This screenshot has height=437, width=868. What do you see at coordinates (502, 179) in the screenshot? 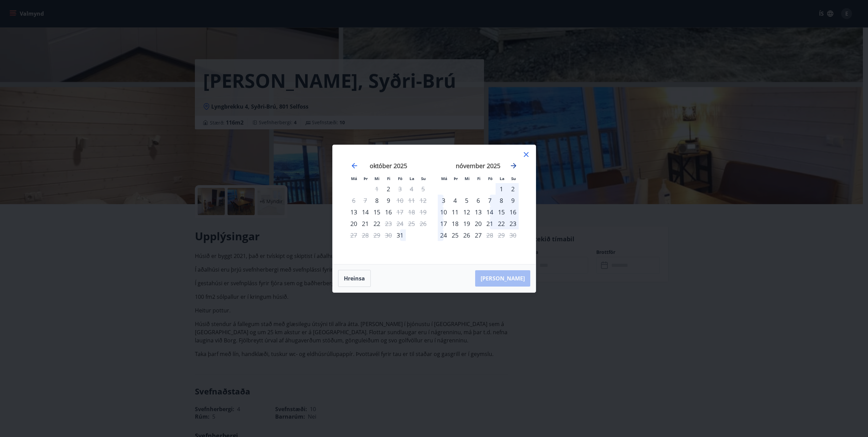
I see `small: La` at bounding box center [502, 179].